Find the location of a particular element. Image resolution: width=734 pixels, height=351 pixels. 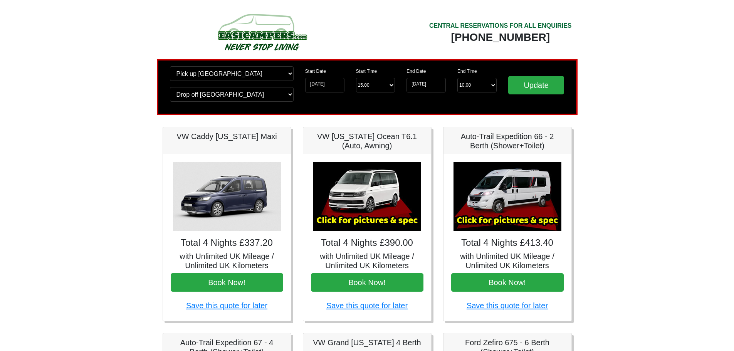

img: VW California Ocean T6.1 (Auto, Awning) is located at coordinates (367, 197).